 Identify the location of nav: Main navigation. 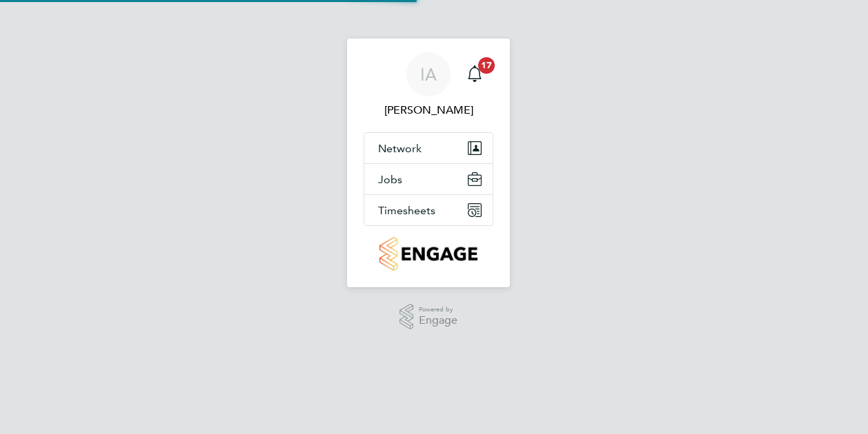
(428, 163).